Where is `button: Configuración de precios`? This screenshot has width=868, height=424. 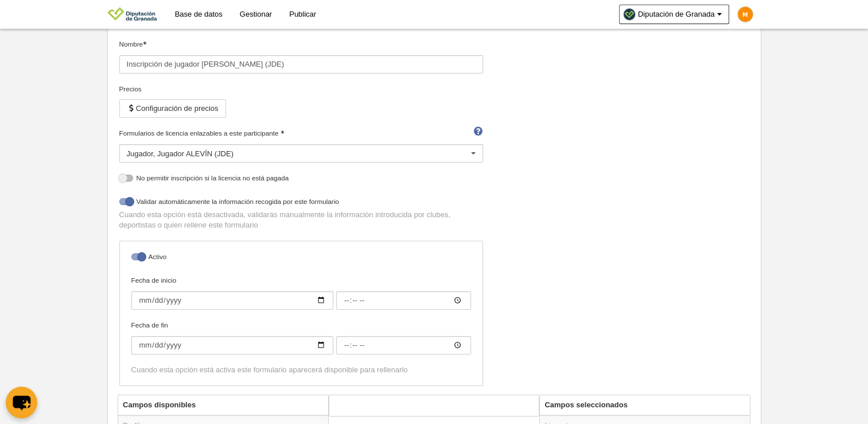 button: Configuración de precios is located at coordinates (172, 109).